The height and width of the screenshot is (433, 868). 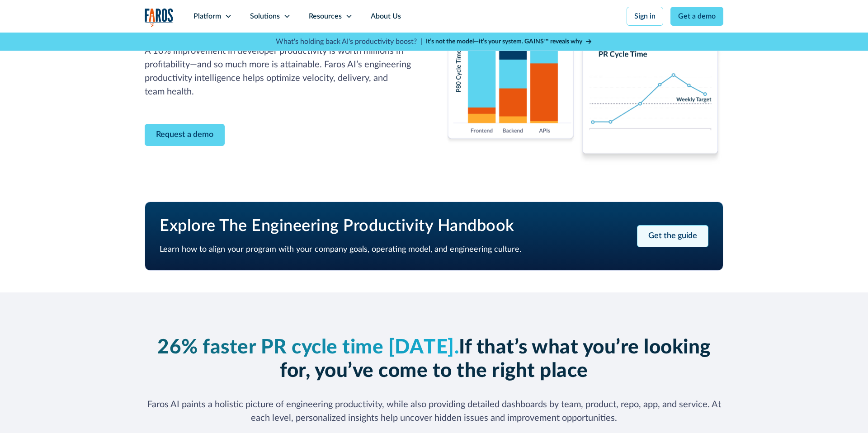 I want to click on a: Get a demo, so click(x=697, y=16).